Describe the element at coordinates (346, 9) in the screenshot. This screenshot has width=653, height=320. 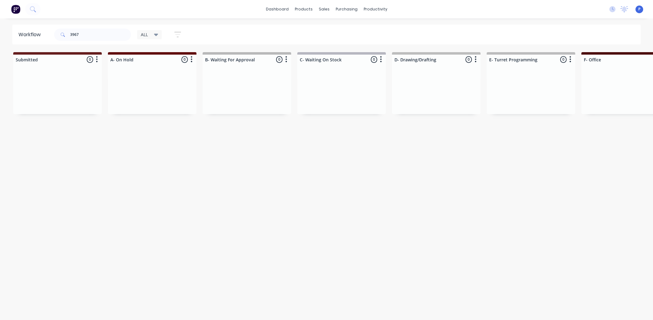
I see `div: purchasing` at that location.